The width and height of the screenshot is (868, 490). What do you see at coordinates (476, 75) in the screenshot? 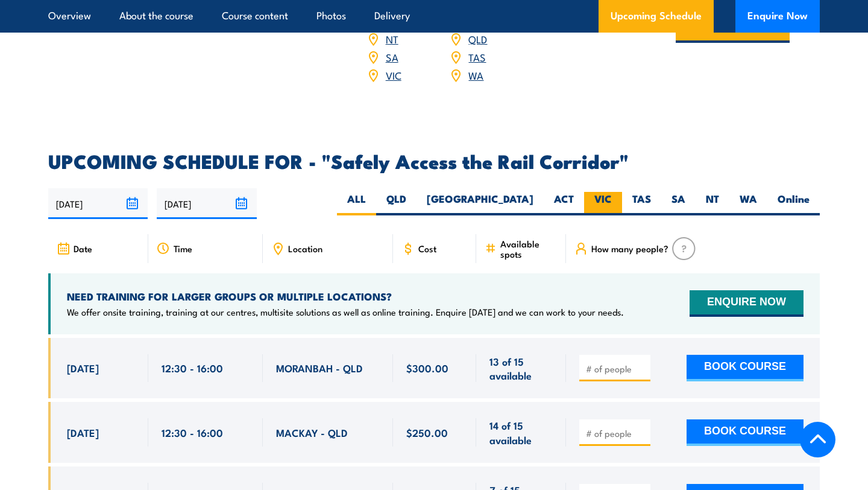
I see `a: WA` at bounding box center [476, 75].